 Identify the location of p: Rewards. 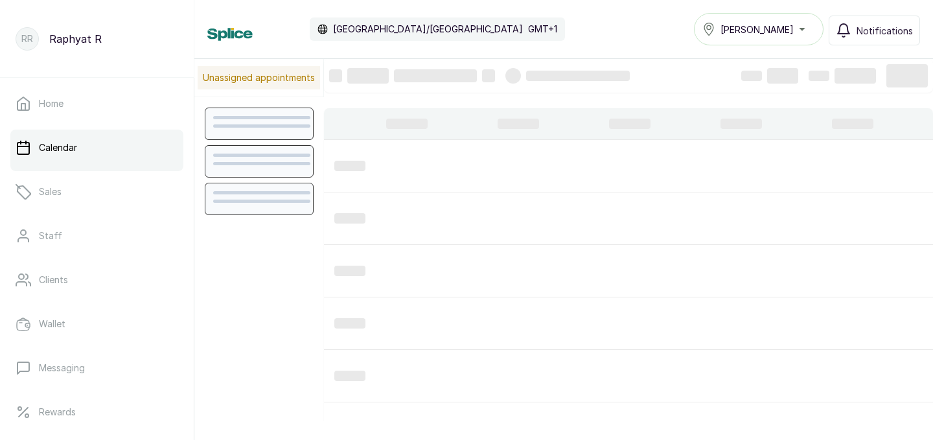
(57, 412).